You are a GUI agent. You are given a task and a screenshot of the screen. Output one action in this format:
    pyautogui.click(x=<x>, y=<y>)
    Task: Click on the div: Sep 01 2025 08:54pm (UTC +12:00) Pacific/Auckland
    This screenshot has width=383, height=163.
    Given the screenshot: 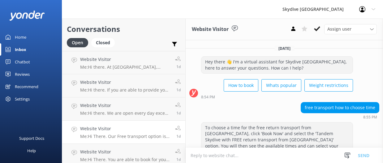 What is the action you would take?
    pyautogui.click(x=277, y=97)
    